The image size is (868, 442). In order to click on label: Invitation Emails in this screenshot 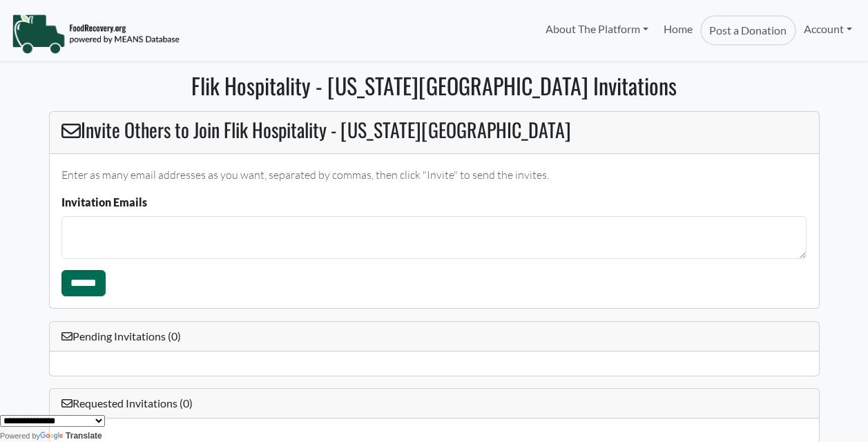, I will do `click(104, 203)`.